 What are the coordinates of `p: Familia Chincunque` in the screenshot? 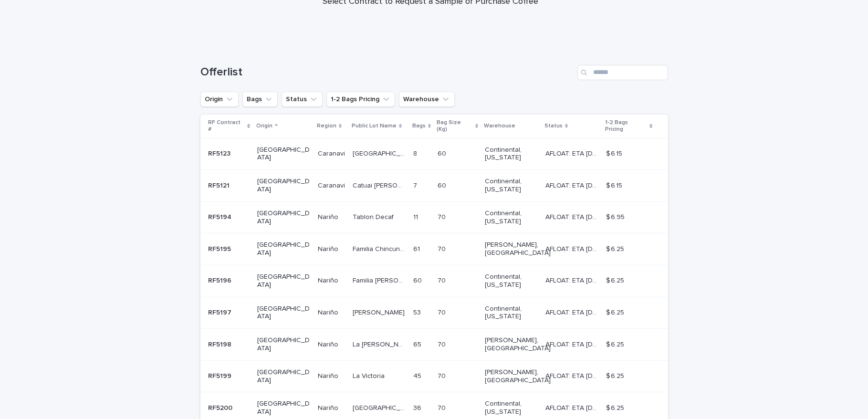 It's located at (380, 248).